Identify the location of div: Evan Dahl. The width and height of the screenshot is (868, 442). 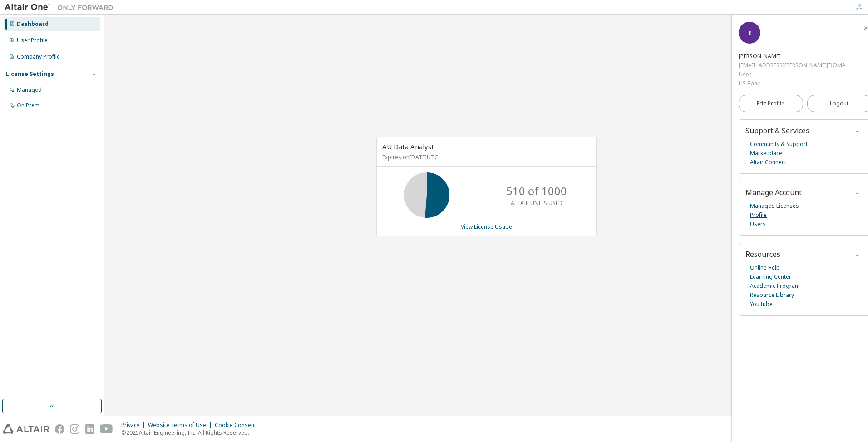
(792, 56).